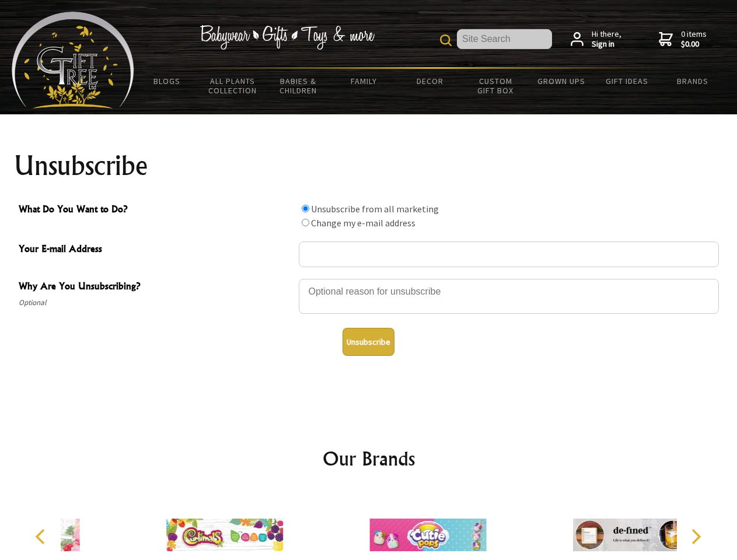 Image resolution: width=737 pixels, height=560 pixels. Describe the element at coordinates (233, 86) in the screenshot. I see `a: All Plants Collection` at that location.